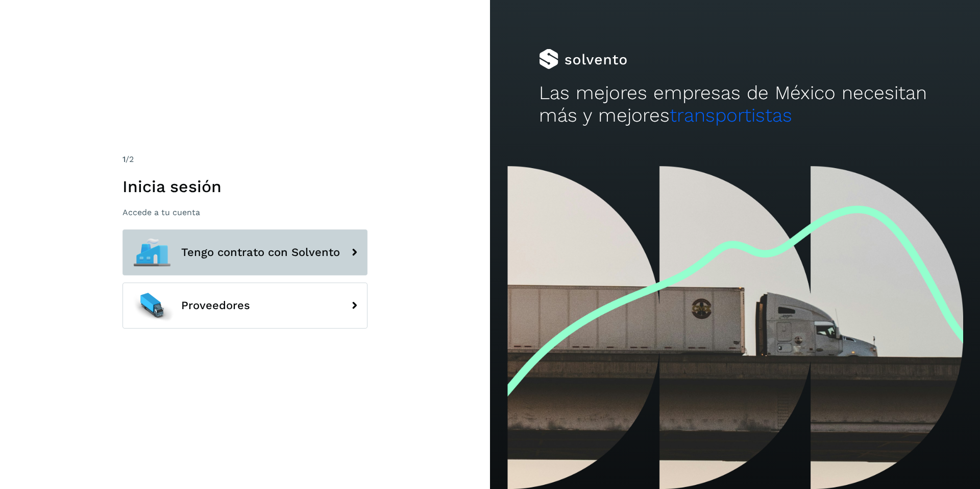  What do you see at coordinates (245, 306) in the screenshot?
I see `button: Proveedores` at bounding box center [245, 306].